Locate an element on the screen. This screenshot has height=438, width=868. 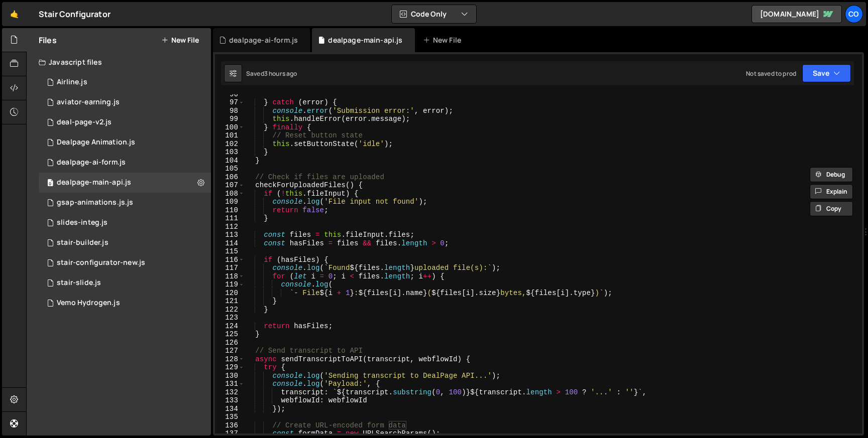
div: 5799/29740.js is located at coordinates (124, 223).